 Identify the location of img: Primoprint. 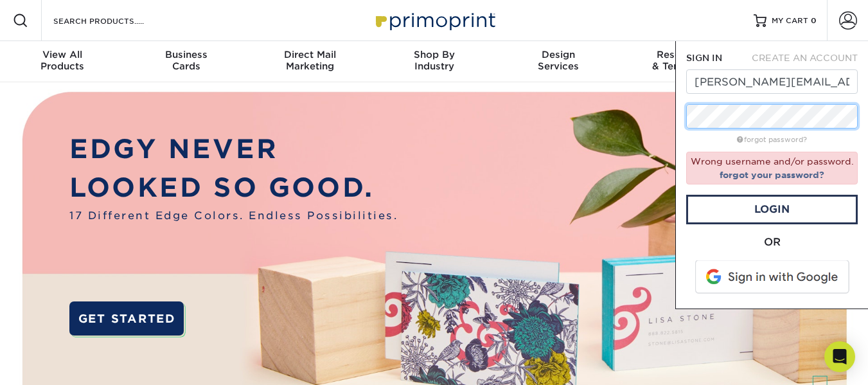
(434, 20).